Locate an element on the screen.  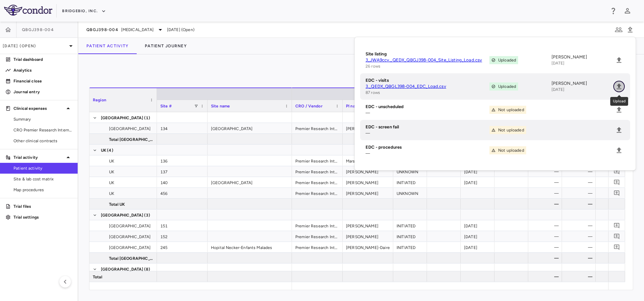
p: Financial close is located at coordinates (43, 81).